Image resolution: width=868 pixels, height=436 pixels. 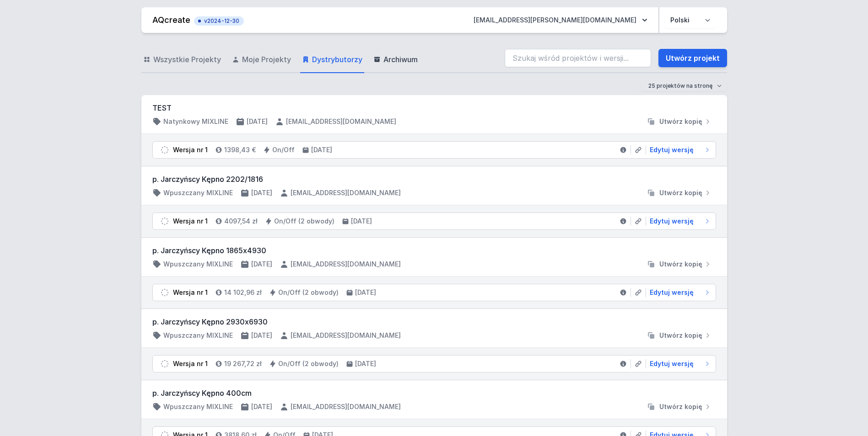 What do you see at coordinates (434, 250) in the screenshot?
I see `h3: p. Jarczyńscy Kępno 1865x4930` at bounding box center [434, 250].